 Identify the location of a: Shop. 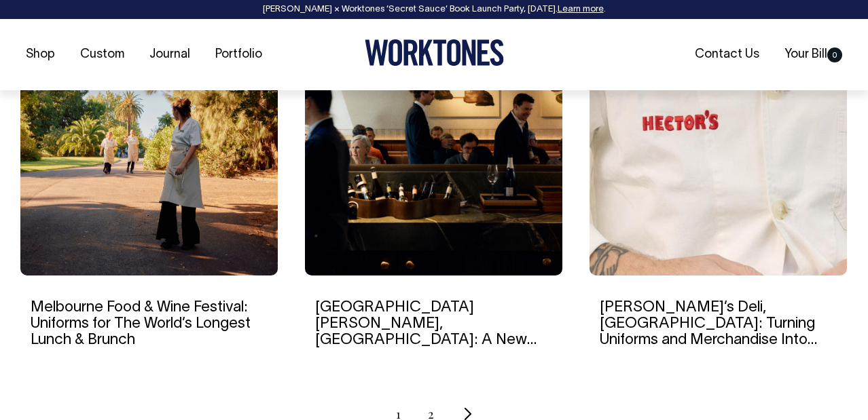
(40, 55).